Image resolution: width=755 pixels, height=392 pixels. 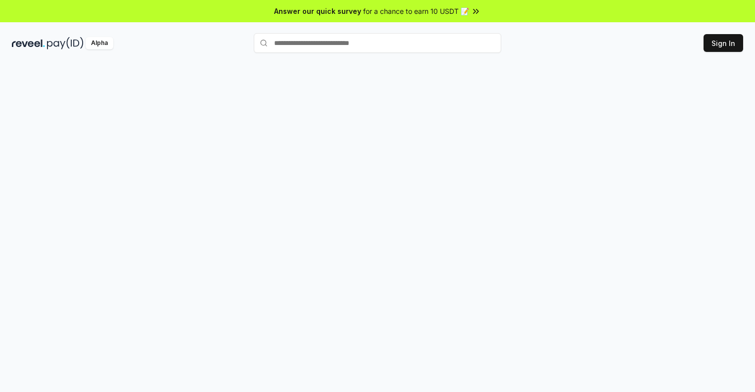 I want to click on span: for a chance to earn 10 USDT 📝, so click(x=416, y=11).